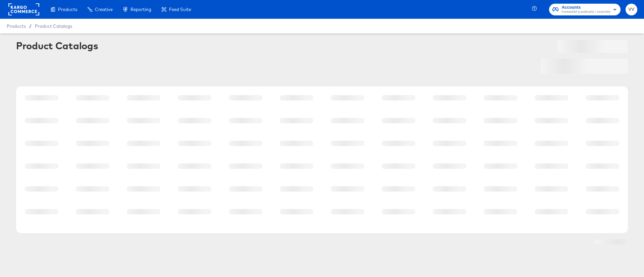 The height and width of the screenshot is (277, 644). Describe the element at coordinates (57, 45) in the screenshot. I see `div: Product Catalogs` at that location.